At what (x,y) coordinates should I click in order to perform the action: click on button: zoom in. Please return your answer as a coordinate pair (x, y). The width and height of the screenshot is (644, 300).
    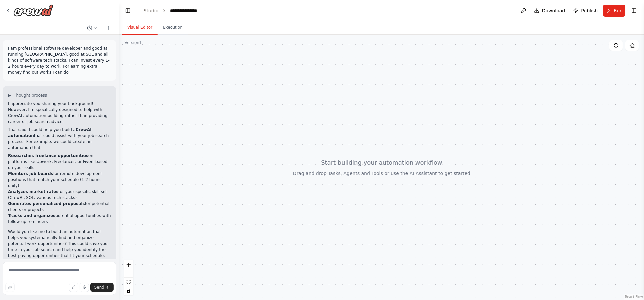
    Looking at the image, I should click on (129, 264).